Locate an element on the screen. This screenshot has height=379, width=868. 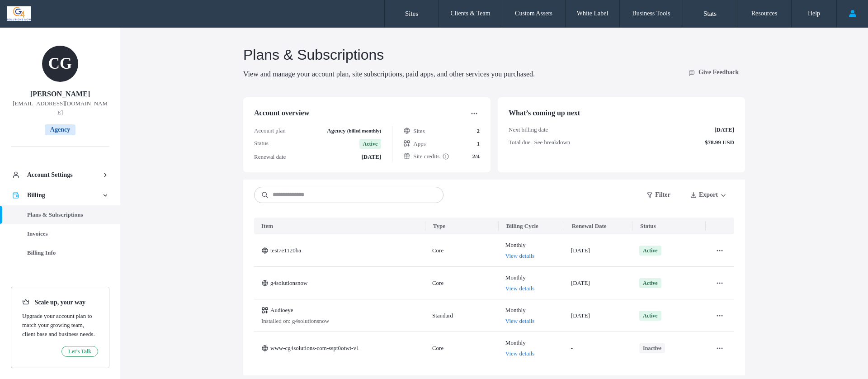
div: Billing Info is located at coordinates (64, 253).